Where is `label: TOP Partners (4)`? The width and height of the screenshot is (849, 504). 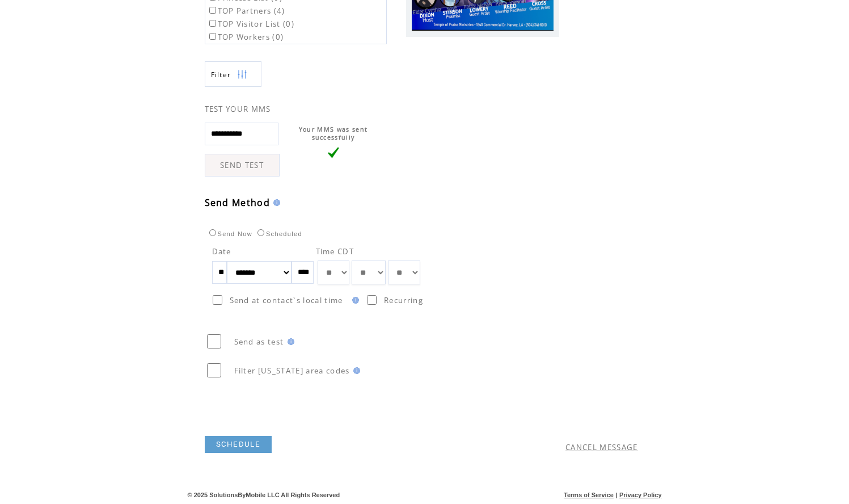
label: TOP Partners (4) is located at coordinates (246, 11).